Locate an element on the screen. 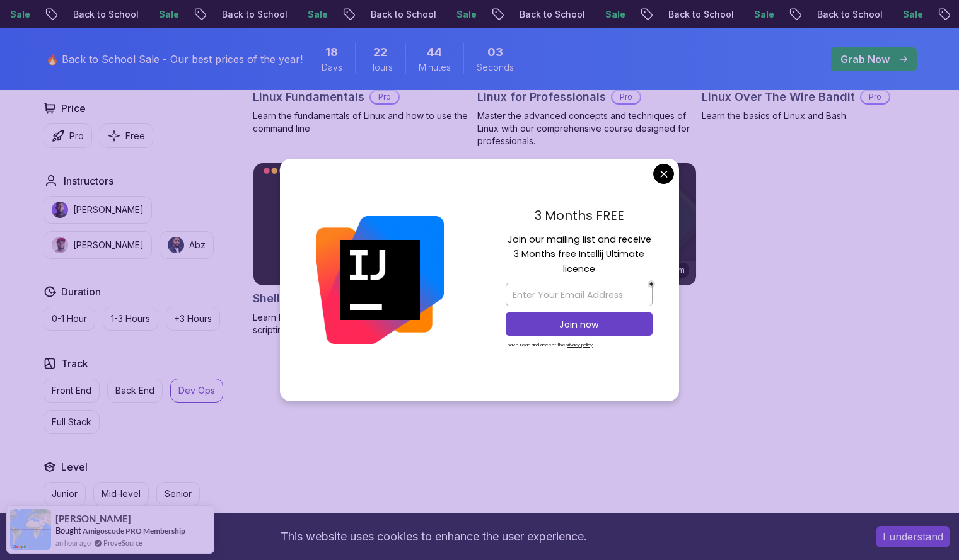 This screenshot has width=959, height=560. p: Front End is located at coordinates (72, 391).